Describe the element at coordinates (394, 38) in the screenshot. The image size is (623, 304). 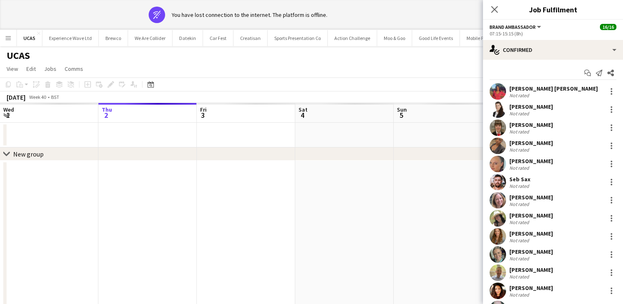
I see `button: Moo & Goo` at that location.